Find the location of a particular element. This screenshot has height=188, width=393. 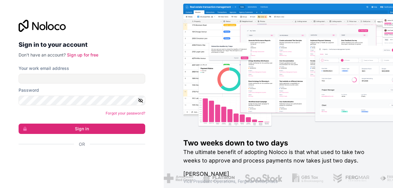

label: Password is located at coordinates (29, 90).